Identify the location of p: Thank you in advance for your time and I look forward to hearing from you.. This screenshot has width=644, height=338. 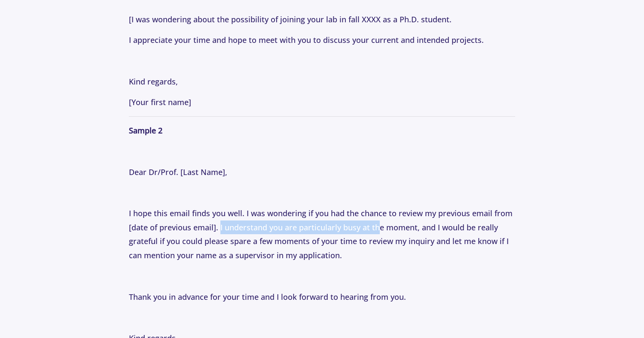
(322, 297).